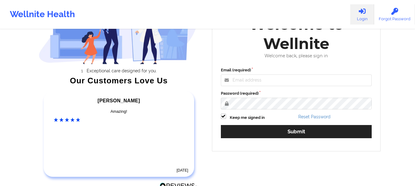 The image size is (415, 186). What do you see at coordinates (119, 112) in the screenshot?
I see `div: Amazing!` at bounding box center [119, 112].